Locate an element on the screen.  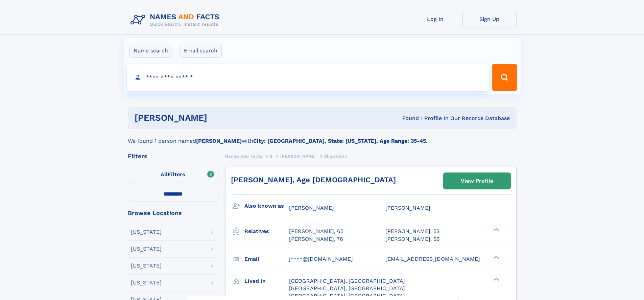
label: Email search is located at coordinates (201, 51).